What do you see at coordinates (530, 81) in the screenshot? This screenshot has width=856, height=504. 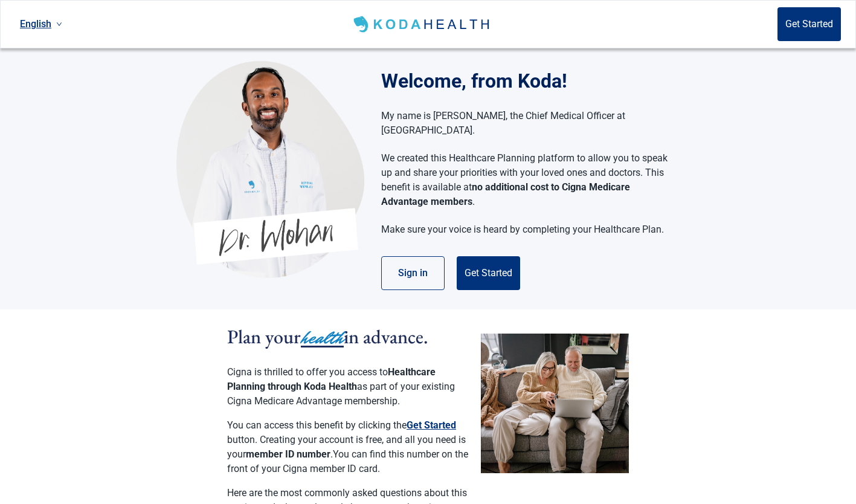 I see `h1: Welcome, from Koda!` at bounding box center [530, 81].